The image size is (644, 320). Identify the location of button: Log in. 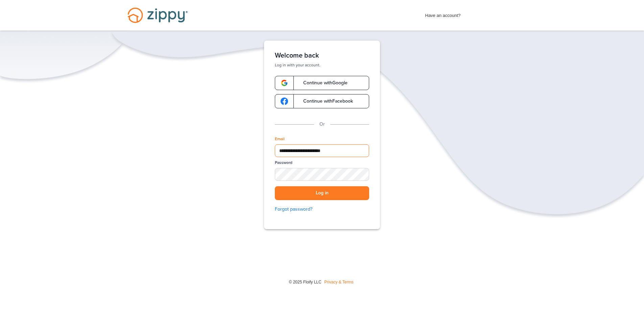
(322, 193).